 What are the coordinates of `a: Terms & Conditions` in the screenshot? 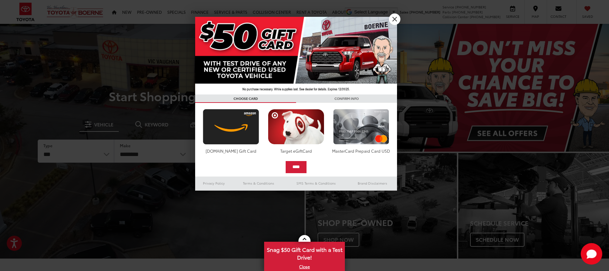 It's located at (258, 183).